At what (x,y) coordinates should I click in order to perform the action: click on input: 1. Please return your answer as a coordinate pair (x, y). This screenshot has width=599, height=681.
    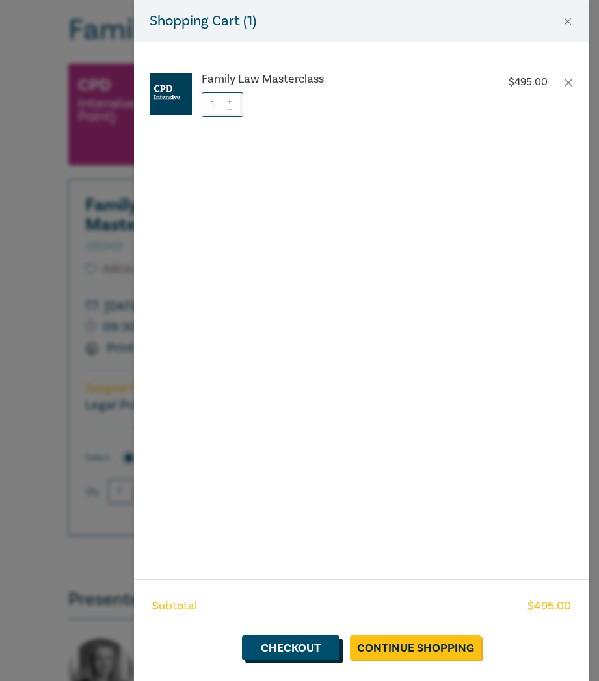
    Looking at the image, I should click on (223, 105).